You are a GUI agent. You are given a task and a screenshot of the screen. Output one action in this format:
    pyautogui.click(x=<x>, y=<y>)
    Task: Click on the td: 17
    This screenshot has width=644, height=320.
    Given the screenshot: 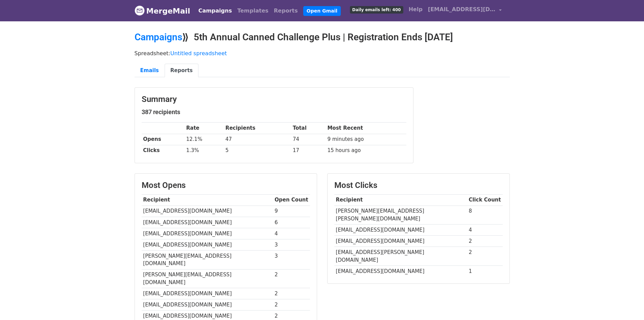 What is the action you would take?
    pyautogui.click(x=309, y=150)
    